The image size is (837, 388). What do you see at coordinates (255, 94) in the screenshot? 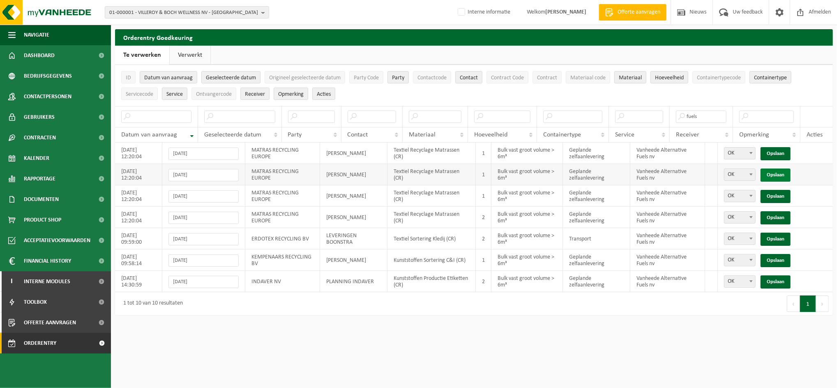
I see `button: ReceiverReceiver: Activate to sort` at bounding box center [255, 94].